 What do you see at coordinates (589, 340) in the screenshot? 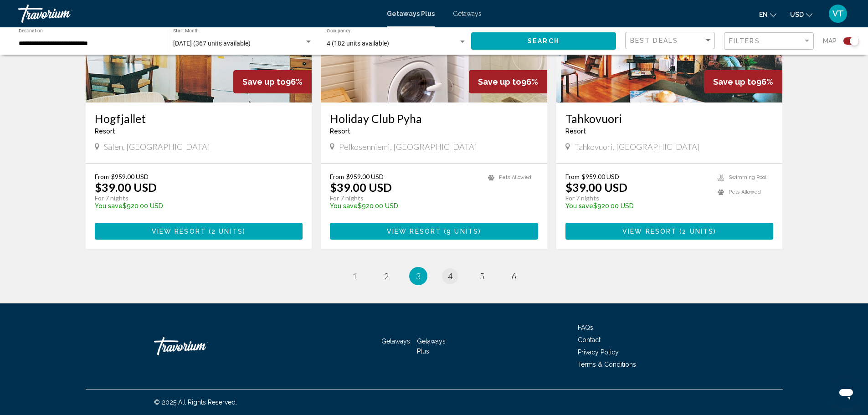
I see `span: Contact` at bounding box center [589, 340].